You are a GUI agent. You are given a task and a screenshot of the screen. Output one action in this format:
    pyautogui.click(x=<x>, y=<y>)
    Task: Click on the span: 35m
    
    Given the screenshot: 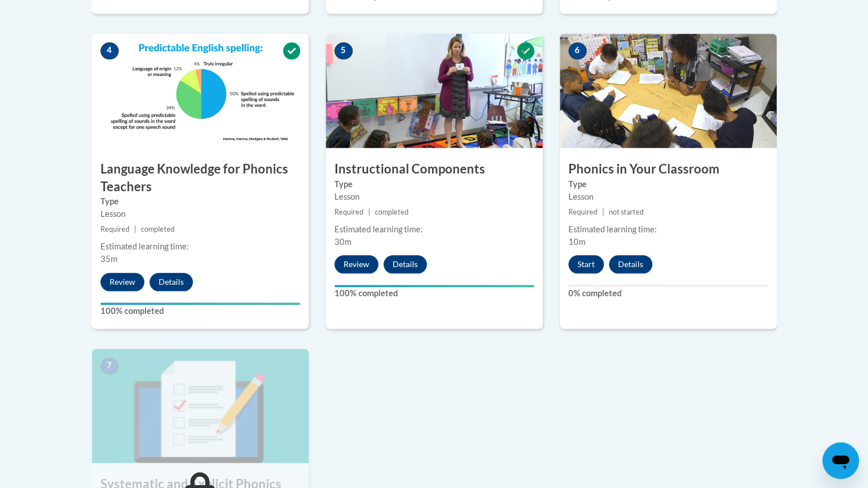 What is the action you would take?
    pyautogui.click(x=109, y=259)
    